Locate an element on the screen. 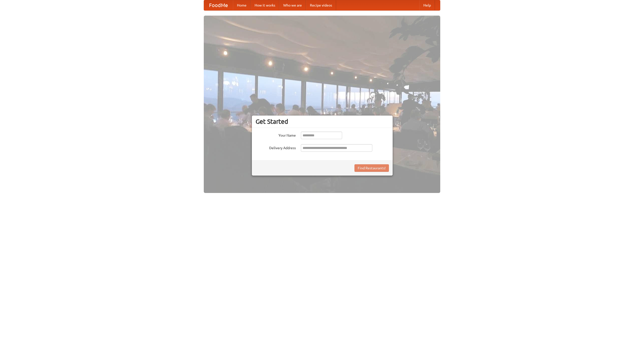 The image size is (644, 356). a: How it works is located at coordinates (265, 5).